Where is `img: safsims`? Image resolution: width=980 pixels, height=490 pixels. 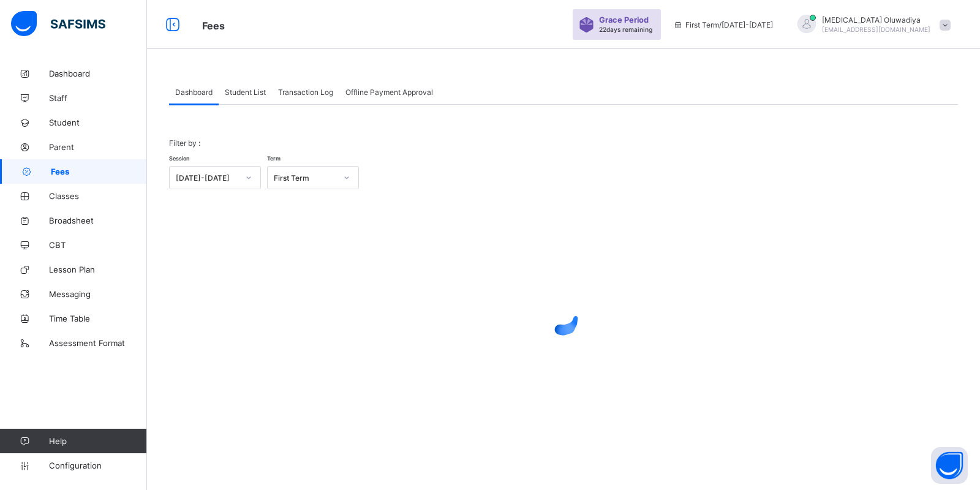
img: safsims is located at coordinates (58, 24).